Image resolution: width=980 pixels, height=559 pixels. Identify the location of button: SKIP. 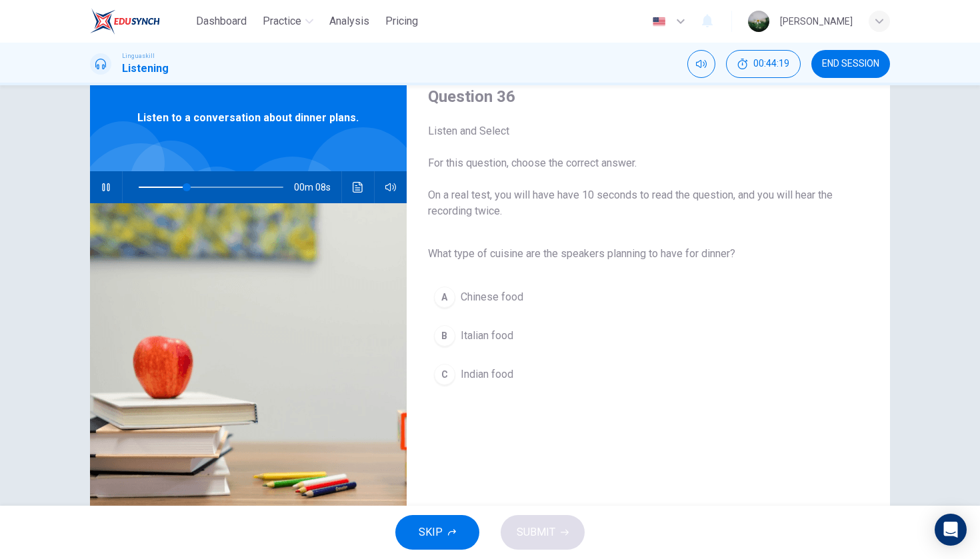
(437, 532).